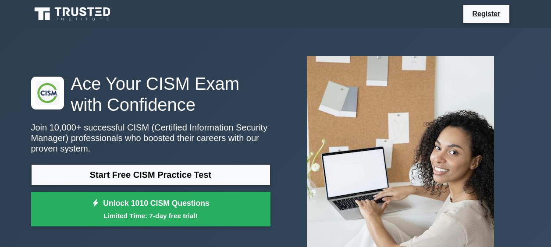 This screenshot has height=247, width=551. What do you see at coordinates (151, 138) in the screenshot?
I see `p: Join 10,000+ successful CISM (Certified Information Security Manager) professionals who boosted t...` at bounding box center [151, 138].